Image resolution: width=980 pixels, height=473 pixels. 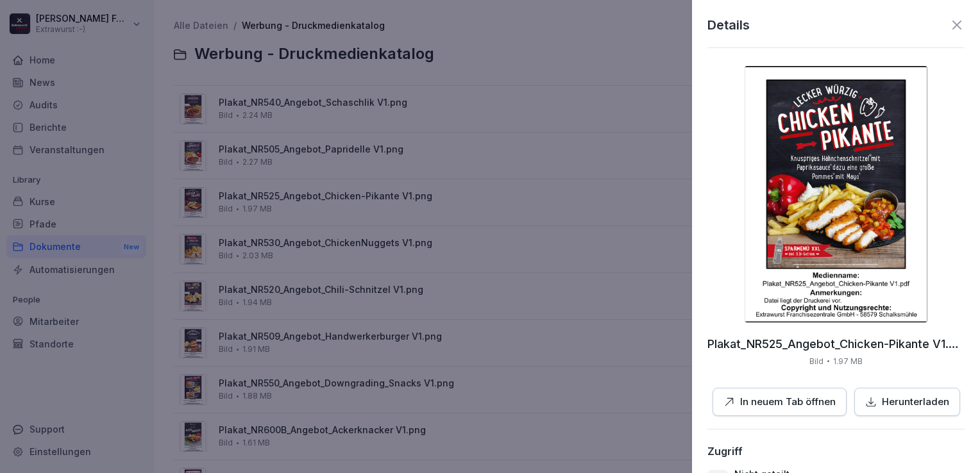 What do you see at coordinates (788, 402) in the screenshot?
I see `p: In neuem Tab öffnen` at bounding box center [788, 402].